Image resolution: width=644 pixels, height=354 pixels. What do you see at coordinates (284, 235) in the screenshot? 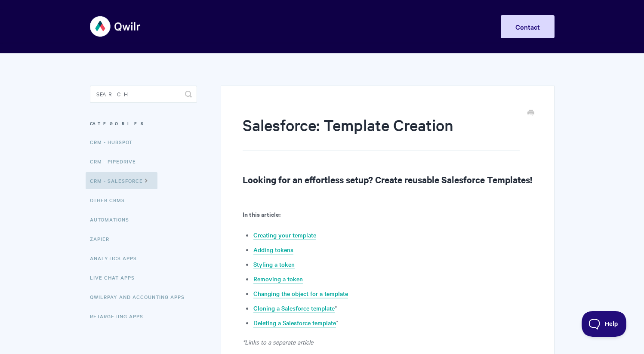
I see `a: Creating your template` at bounding box center [284, 235].